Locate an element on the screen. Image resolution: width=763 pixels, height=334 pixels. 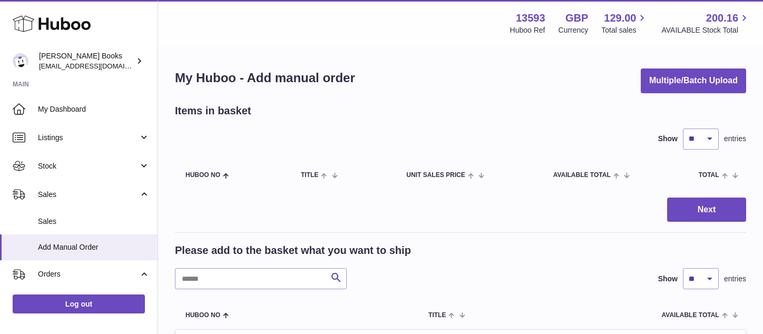
h2: Please add to the basket what you want to ship is located at coordinates (293, 250).